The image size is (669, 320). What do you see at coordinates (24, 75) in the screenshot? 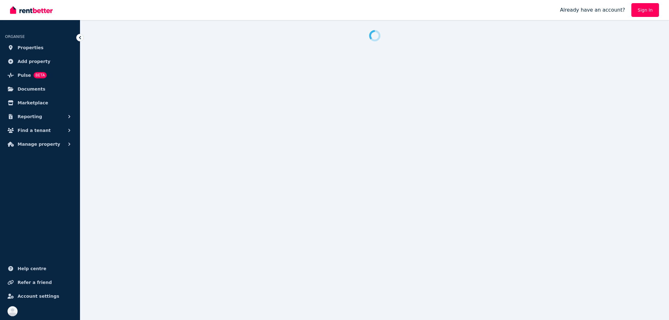
I see `span: Pulse` at bounding box center [24, 75].